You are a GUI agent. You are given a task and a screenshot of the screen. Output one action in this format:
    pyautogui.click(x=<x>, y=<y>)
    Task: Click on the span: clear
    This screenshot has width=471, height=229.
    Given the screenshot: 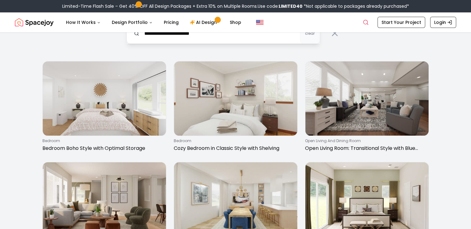 What is the action you would take?
    pyautogui.click(x=310, y=33)
    